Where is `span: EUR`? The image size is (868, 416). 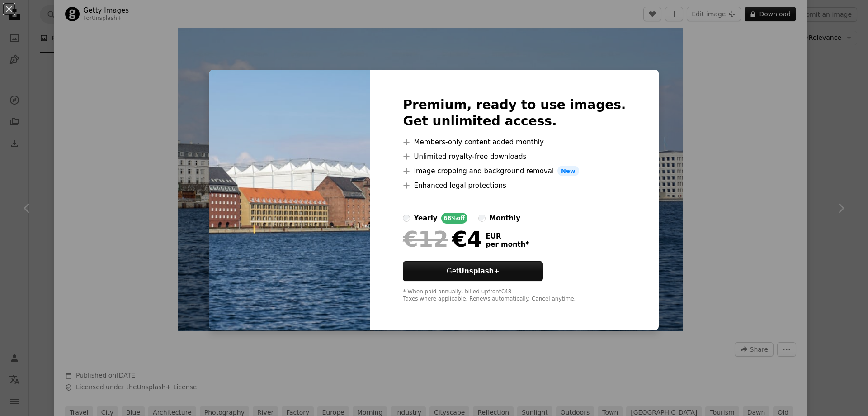 span: EUR is located at coordinates (508, 236).